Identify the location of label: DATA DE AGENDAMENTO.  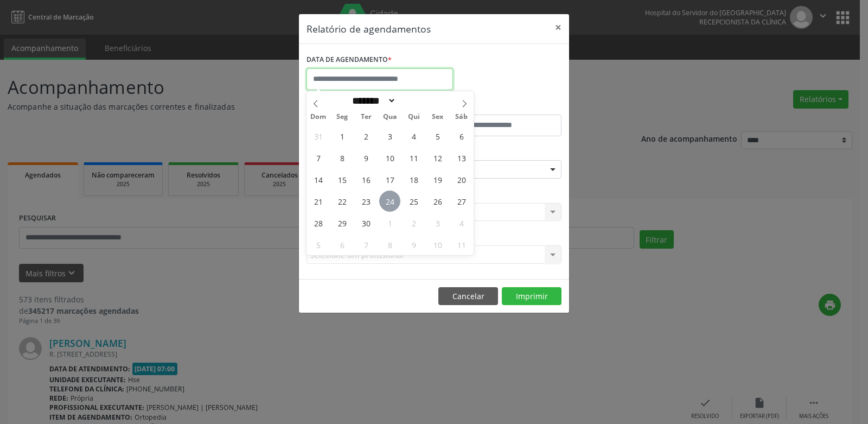
(349, 60).